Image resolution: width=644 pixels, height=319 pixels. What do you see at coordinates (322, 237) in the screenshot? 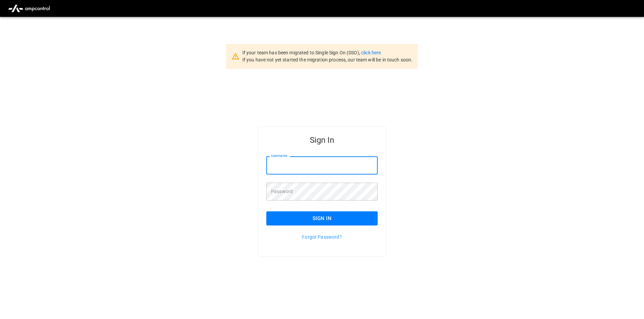
I see `p: Forgot Password?` at bounding box center [322, 237].